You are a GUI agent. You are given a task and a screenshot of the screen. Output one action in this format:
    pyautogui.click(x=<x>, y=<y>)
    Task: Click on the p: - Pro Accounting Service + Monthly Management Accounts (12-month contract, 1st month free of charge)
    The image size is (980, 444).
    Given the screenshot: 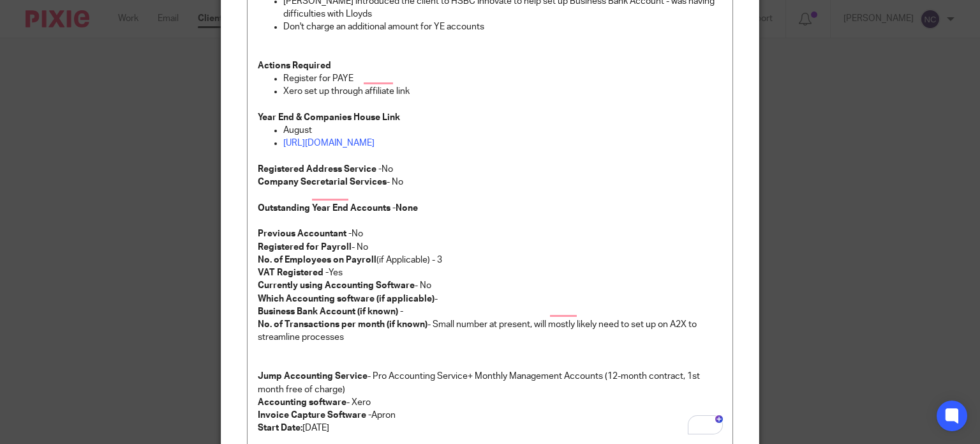 What is the action you would take?
    pyautogui.click(x=490, y=382)
    